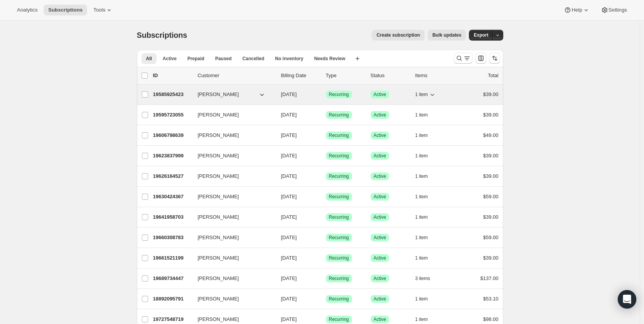 This screenshot has height=324, width=644. What do you see at coordinates (345, 75) in the screenshot?
I see `div: Type` at bounding box center [345, 75].